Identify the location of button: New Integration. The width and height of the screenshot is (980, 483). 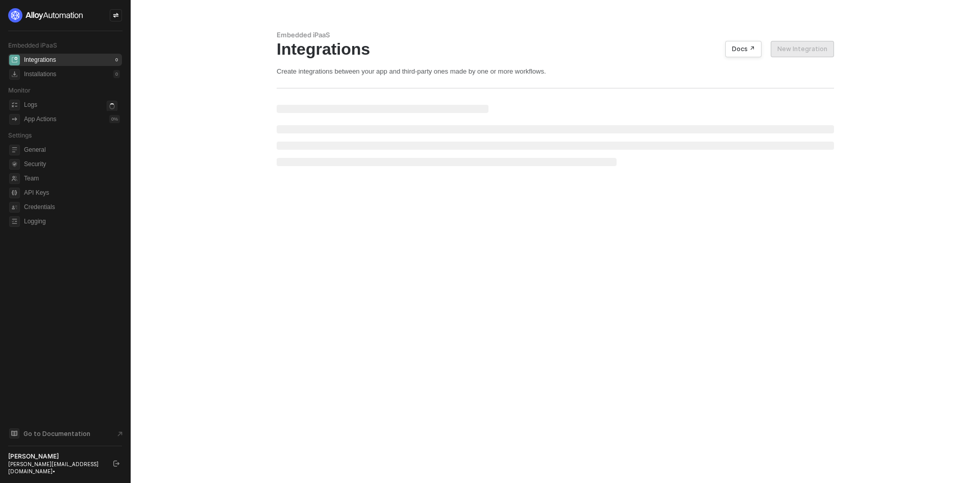
(803, 49).